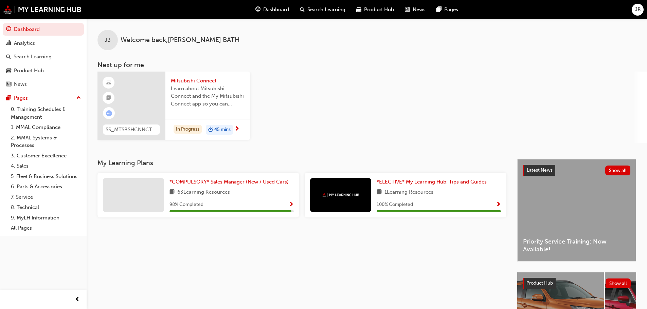  I want to click on a: guage-iconDashboard, so click(272, 10).